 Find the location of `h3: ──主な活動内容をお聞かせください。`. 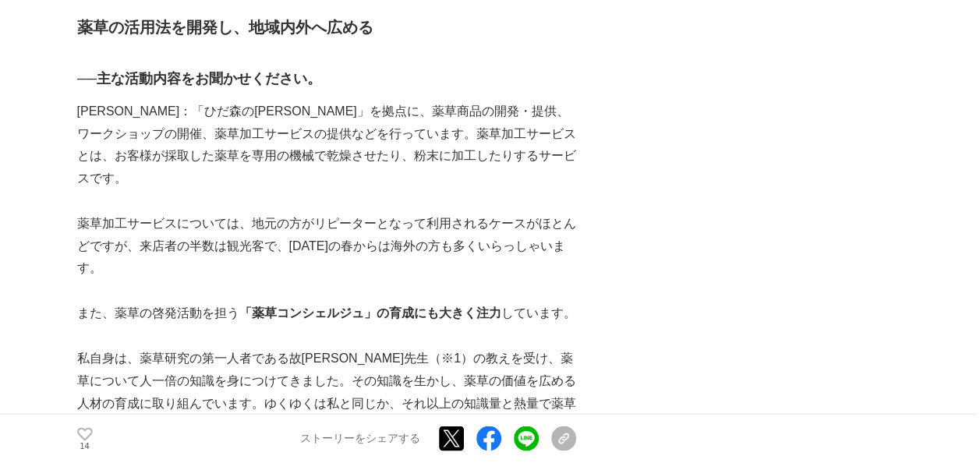

h3: ──主な活動内容をお聞かせください。 is located at coordinates (326, 79).